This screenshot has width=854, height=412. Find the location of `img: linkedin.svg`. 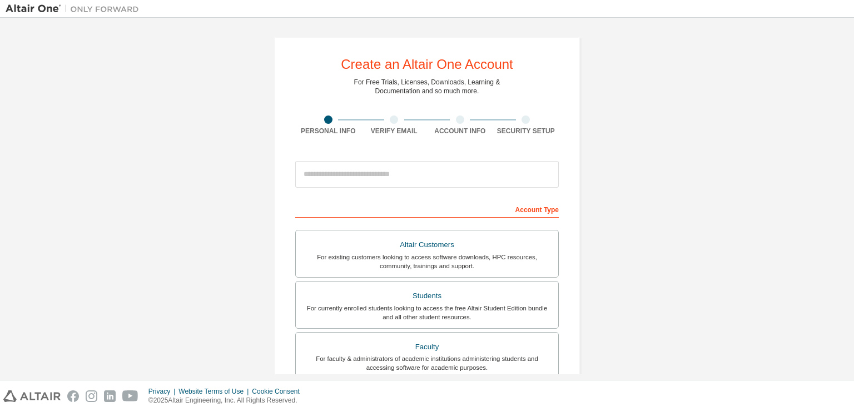

img: linkedin.svg is located at coordinates (110, 396).